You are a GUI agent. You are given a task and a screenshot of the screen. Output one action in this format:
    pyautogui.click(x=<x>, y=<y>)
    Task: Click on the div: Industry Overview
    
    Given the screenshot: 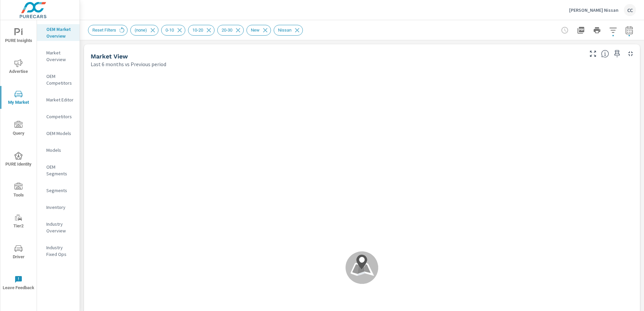 What is the action you would take?
    pyautogui.click(x=58, y=227)
    